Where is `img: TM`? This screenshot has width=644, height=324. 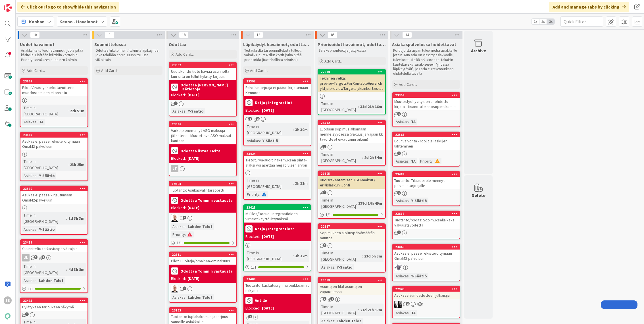 img: TM is located at coordinates (175, 218).